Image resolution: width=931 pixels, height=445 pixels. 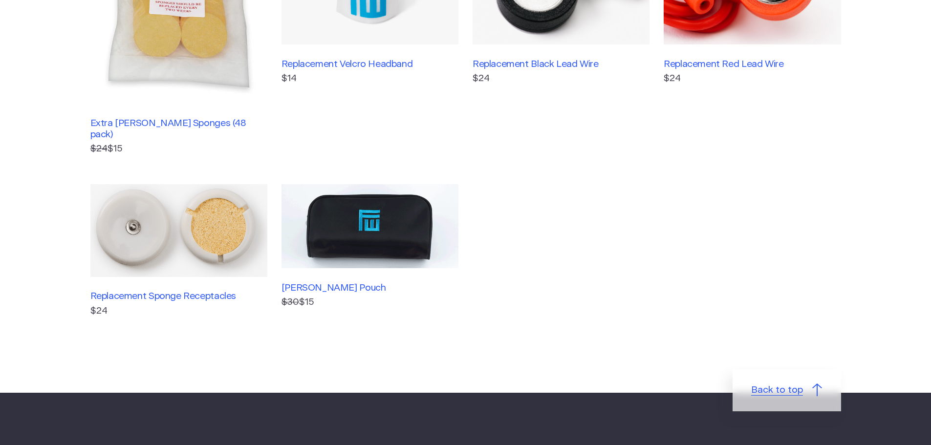 I want to click on a: Replacement Sponge Receptacles$24, so click(x=179, y=251).